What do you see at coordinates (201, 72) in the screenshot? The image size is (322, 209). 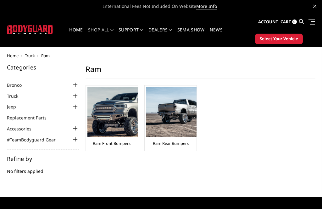 I see `h1: Ram` at bounding box center [201, 72].